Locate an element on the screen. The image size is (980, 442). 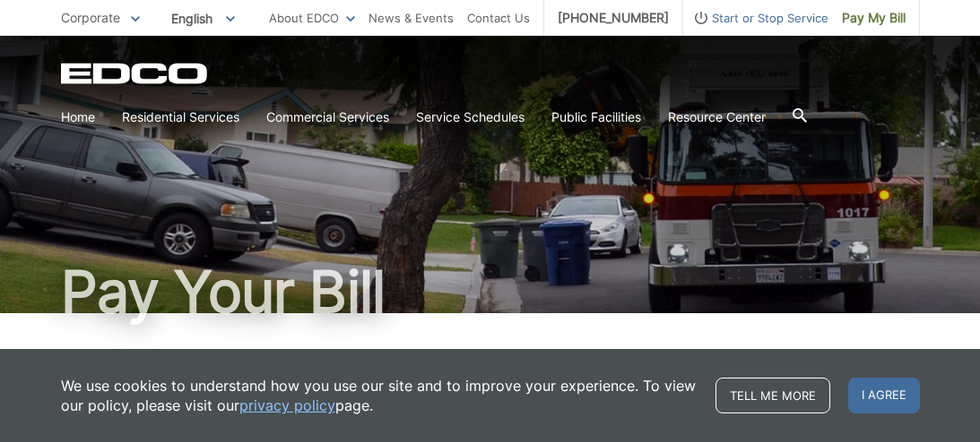
h1: Pay Your Bill is located at coordinates (490, 292).